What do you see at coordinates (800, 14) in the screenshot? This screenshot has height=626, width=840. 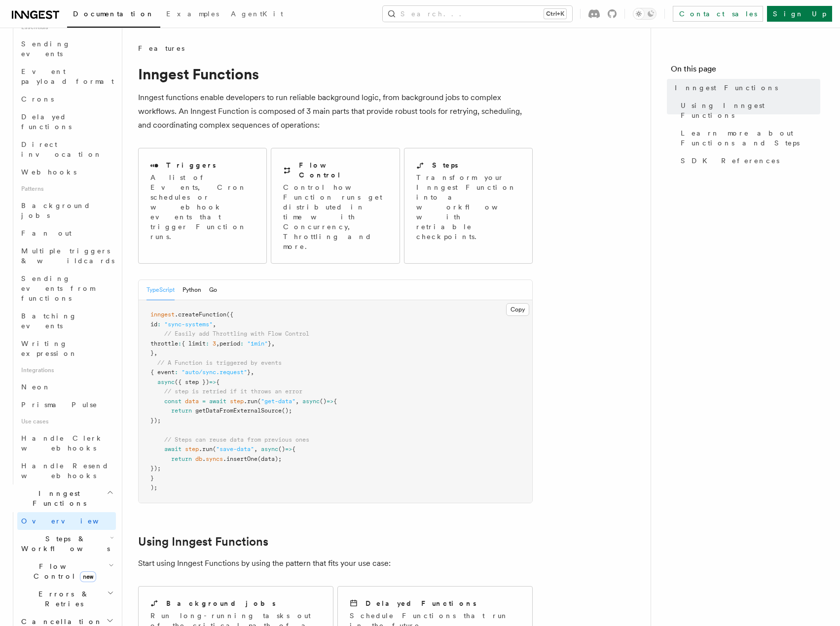 I see `a: Sign Up` at bounding box center [800, 14].